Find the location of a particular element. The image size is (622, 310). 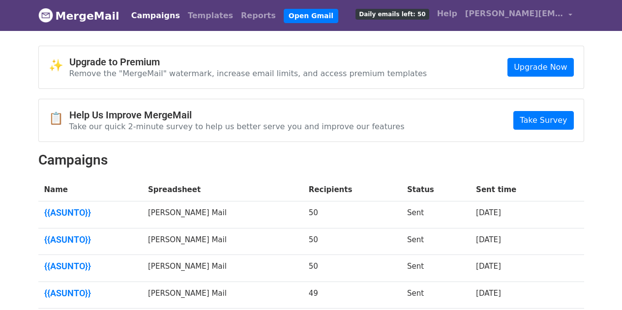

td: 49 is located at coordinates (352, 295).